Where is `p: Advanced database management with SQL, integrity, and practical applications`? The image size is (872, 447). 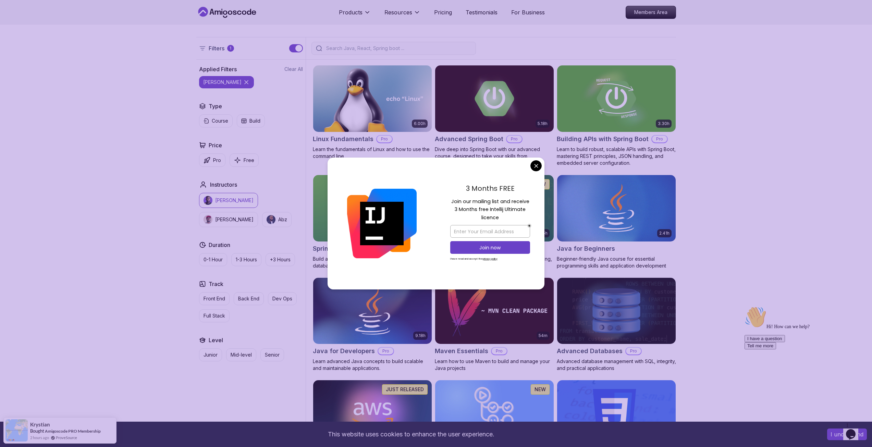
p: Advanced database management with SQL, integrity, and practical applications is located at coordinates (616, 365).